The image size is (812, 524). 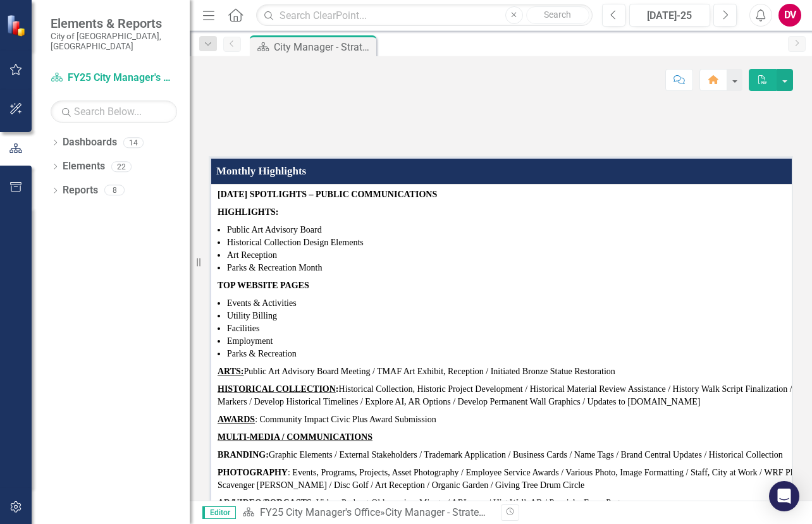 What do you see at coordinates (263, 285) in the screenshot?
I see `strong: TOP WEBSITE PAGES` at bounding box center [263, 285].